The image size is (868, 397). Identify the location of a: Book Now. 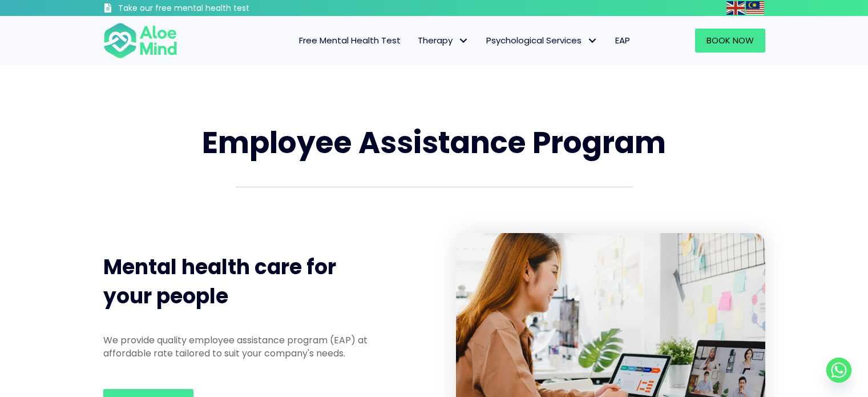
(730, 41).